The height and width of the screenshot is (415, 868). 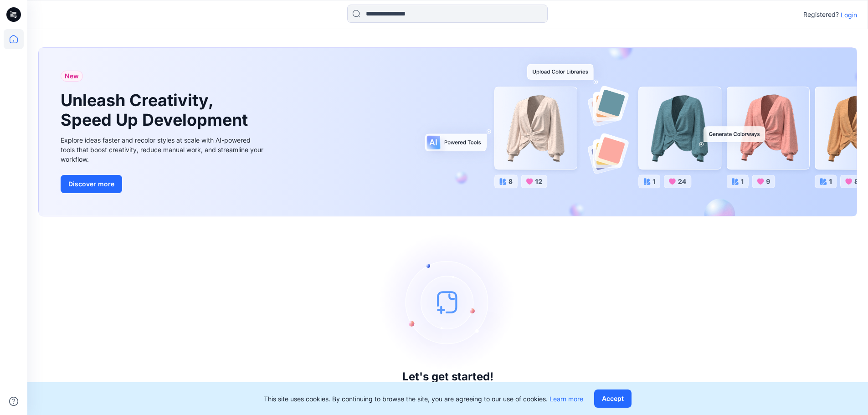 What do you see at coordinates (448, 377) in the screenshot?
I see `h3: Let's get started!` at bounding box center [448, 377].